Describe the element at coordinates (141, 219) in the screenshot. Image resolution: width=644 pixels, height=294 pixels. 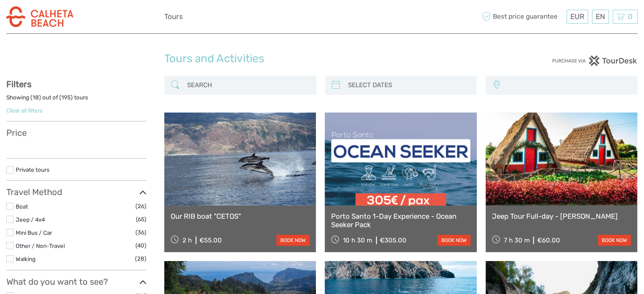
I see `span: (65)` at that location.